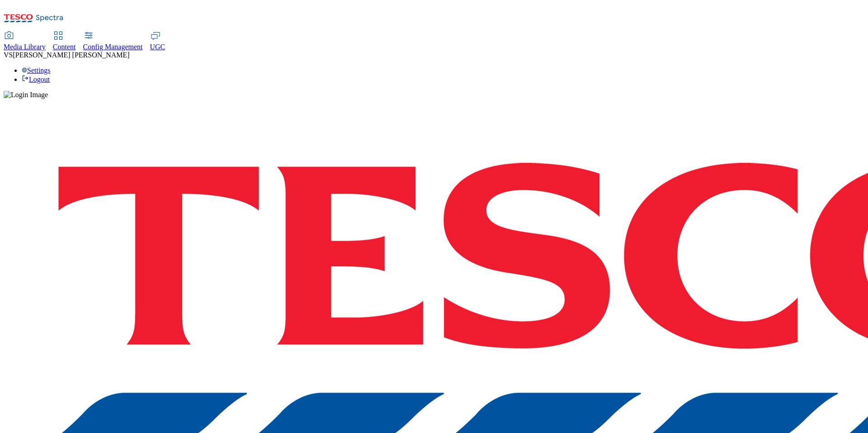 The width and height of the screenshot is (868, 433). Describe the element at coordinates (24, 42) in the screenshot. I see `a: Media Library` at that location.